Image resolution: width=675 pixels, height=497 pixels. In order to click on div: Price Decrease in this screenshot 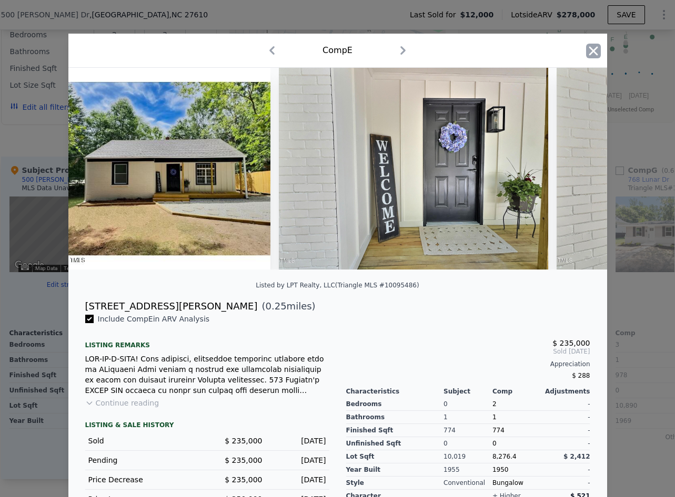, I will do `click(144, 480)`.